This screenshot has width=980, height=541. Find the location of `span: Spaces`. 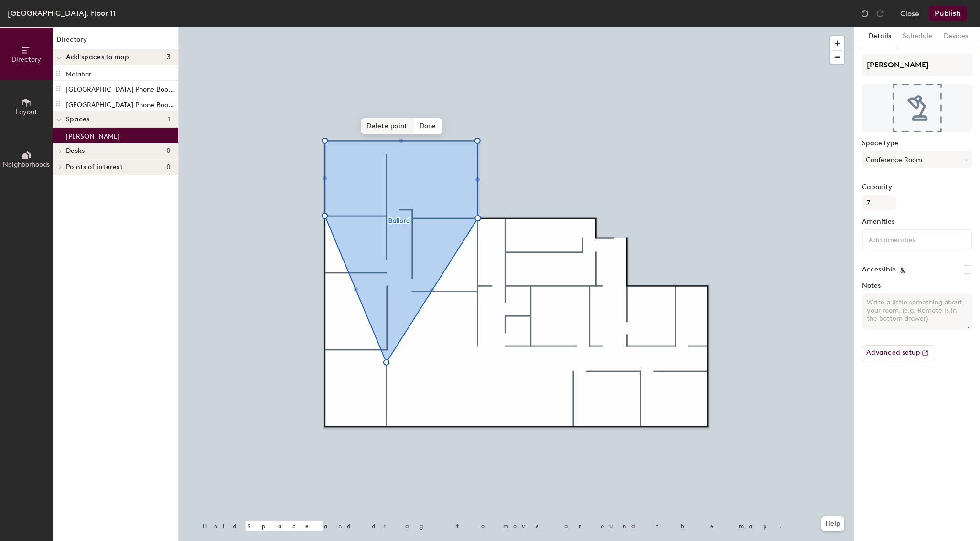

span: Spaces is located at coordinates (78, 120).